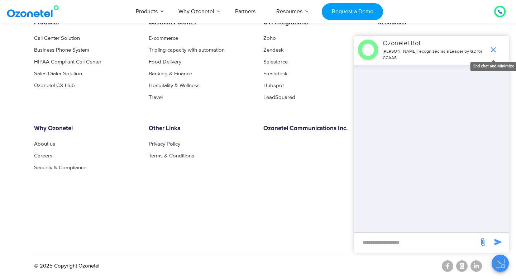 The image size is (516, 279). Describe the element at coordinates (170, 73) in the screenshot. I see `a: Banking & Finance` at that location.